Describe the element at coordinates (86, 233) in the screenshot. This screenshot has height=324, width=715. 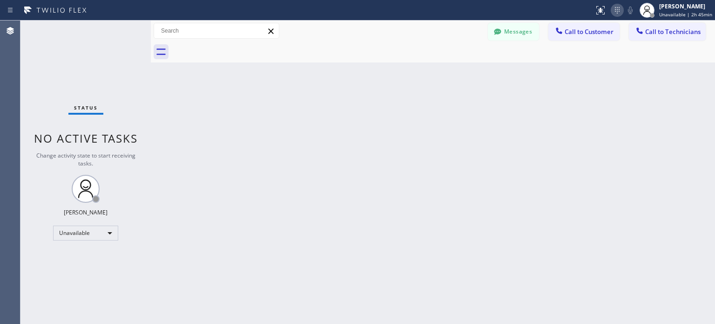
I see `div: Unavailable` at that location.